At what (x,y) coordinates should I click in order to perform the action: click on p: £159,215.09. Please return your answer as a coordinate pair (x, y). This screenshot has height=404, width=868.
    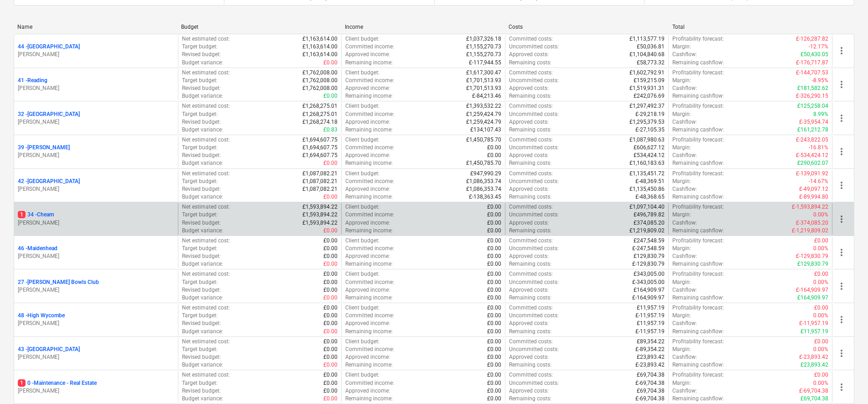
    Looking at the image, I should click on (649, 81).